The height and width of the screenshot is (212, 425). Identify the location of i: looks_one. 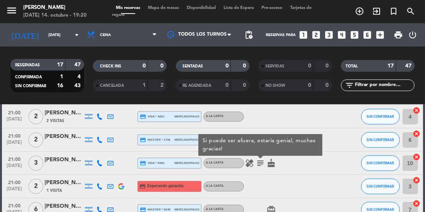
(304, 35).